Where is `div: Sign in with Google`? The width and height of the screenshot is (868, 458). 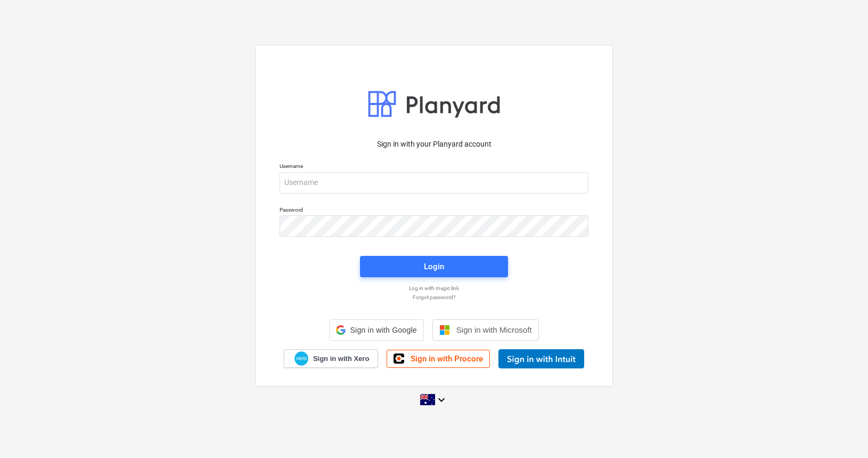
div: Sign in with Google is located at coordinates (376, 330).